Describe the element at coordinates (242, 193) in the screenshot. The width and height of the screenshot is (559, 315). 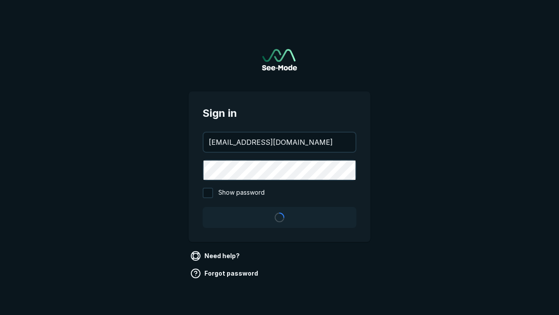
I see `span: Show password` at that location.